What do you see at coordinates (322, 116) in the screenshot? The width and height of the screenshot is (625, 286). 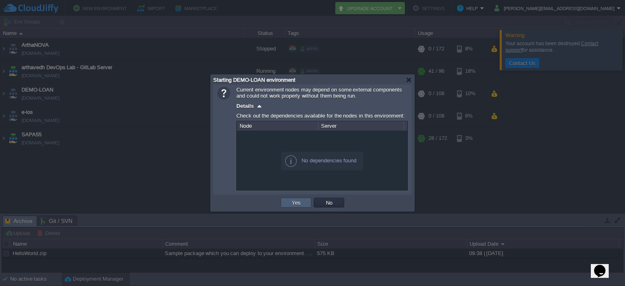 I see `div: Check out the dependencies available for the nodes in this environment:` at bounding box center [322, 116].